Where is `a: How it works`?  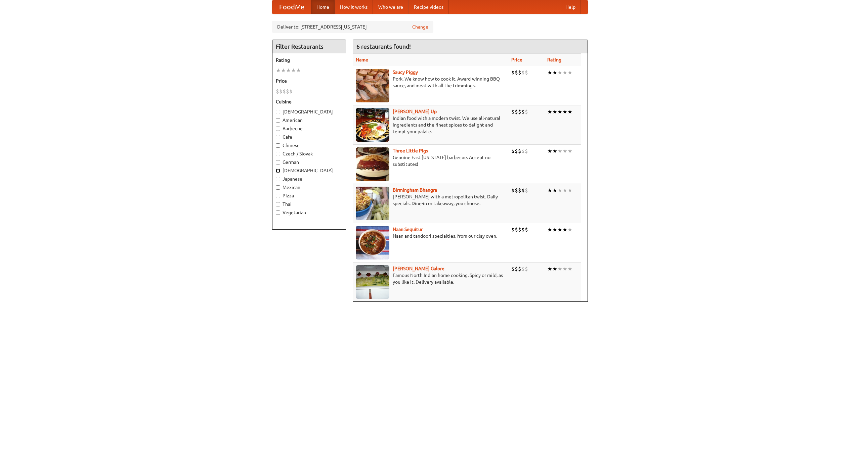
a: How it works is located at coordinates (354, 7).